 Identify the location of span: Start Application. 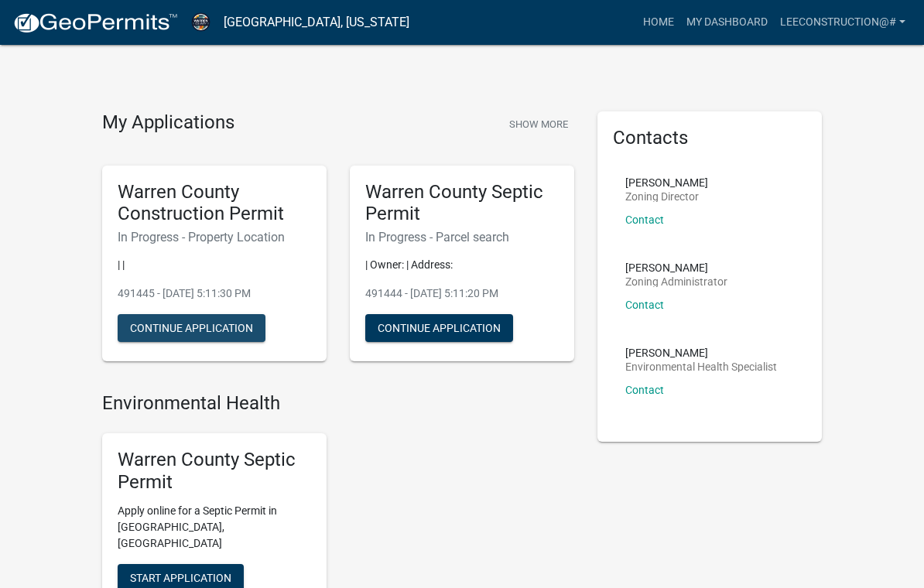
(180, 577).